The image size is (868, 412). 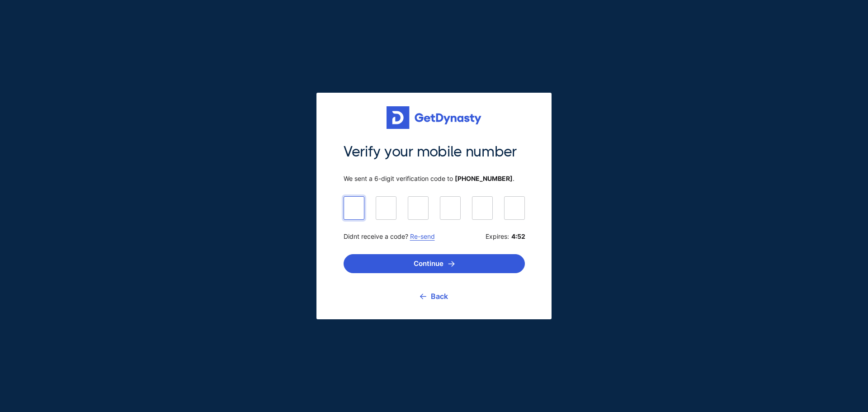 I want to click on a: Back, so click(x=434, y=297).